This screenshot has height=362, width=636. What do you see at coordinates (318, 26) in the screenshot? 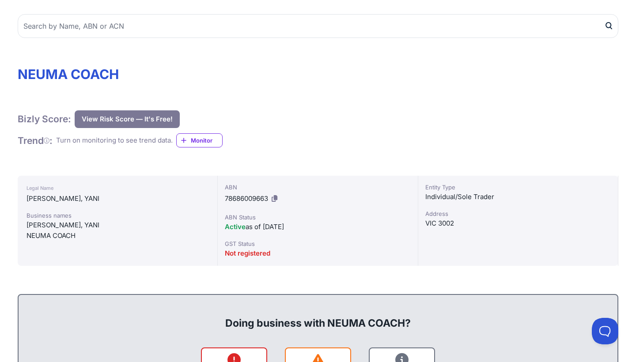
I see `input: Search by Name, ABN or ACN` at bounding box center [318, 26].